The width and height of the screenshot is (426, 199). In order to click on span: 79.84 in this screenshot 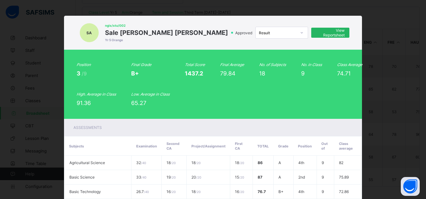, I will do `click(227, 73)`.